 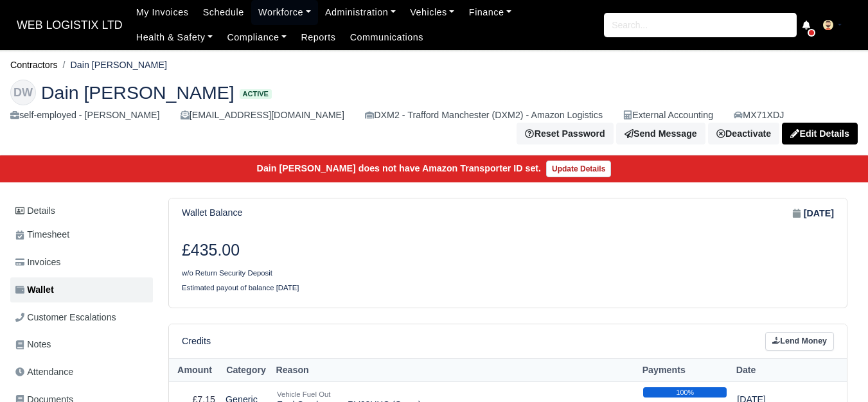 I want to click on th: Reason, so click(x=455, y=370).